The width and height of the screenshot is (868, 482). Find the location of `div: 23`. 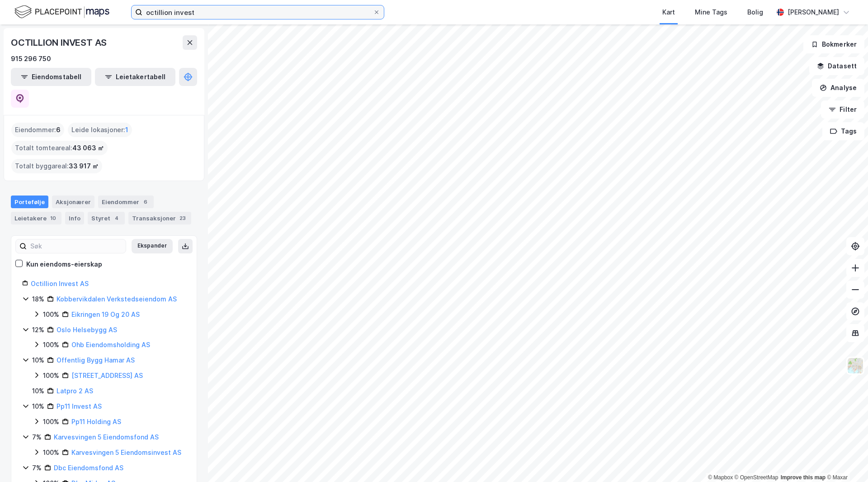

div: 23 is located at coordinates (182, 218).